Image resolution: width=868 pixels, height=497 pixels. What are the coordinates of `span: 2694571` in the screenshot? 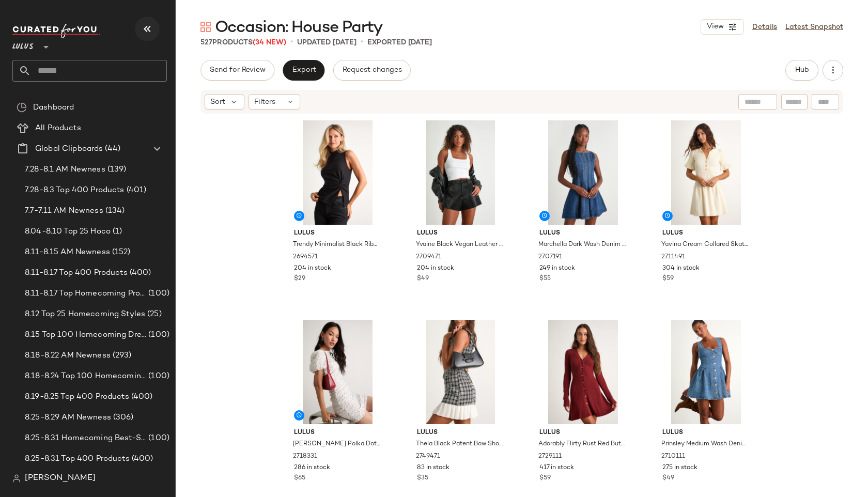 It's located at (305, 257).